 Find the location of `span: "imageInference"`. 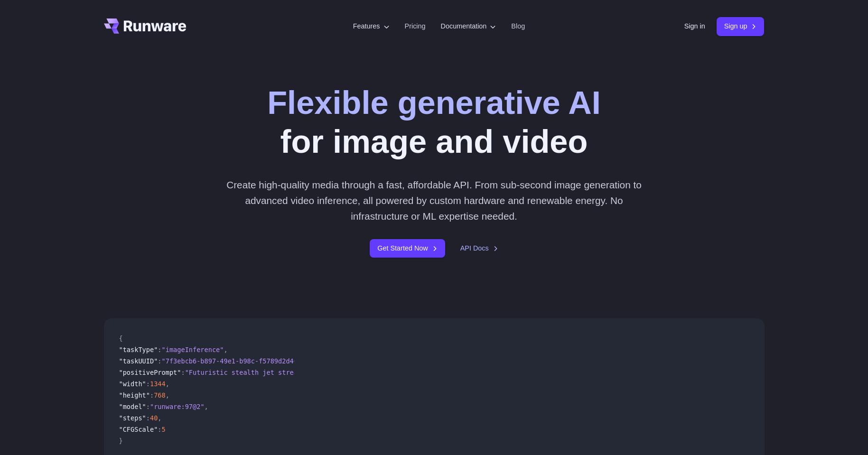

span: "imageInference" is located at coordinates (192, 350).